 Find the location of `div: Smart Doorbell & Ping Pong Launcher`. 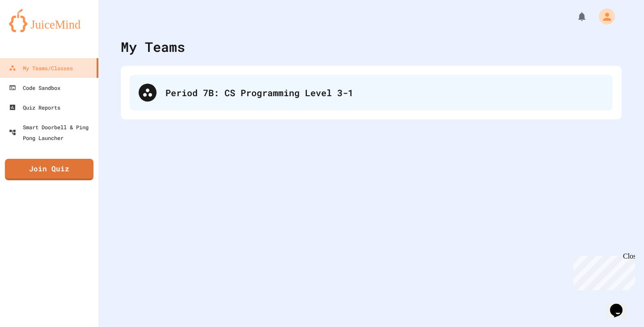

div: Smart Doorbell & Ping Pong Launcher is located at coordinates (52, 132).